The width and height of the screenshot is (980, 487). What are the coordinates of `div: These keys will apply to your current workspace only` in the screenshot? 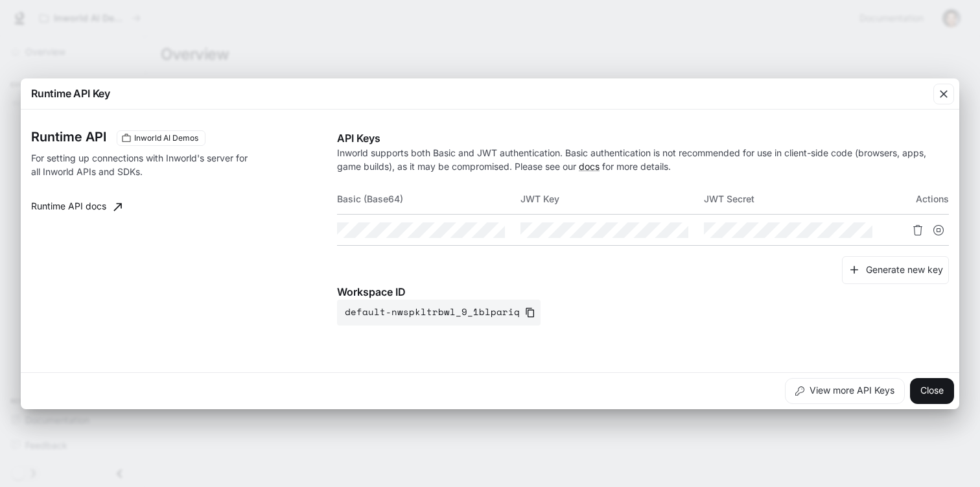 It's located at (161, 138).